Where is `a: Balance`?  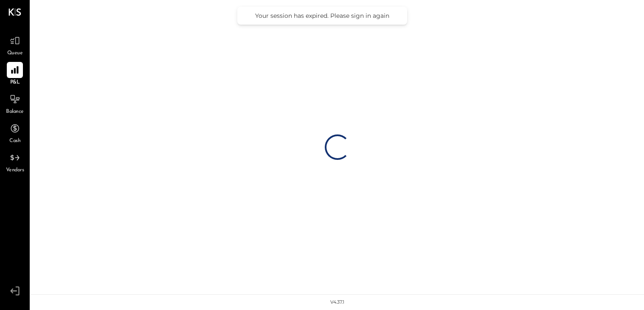
a: Balance is located at coordinates (15, 104).